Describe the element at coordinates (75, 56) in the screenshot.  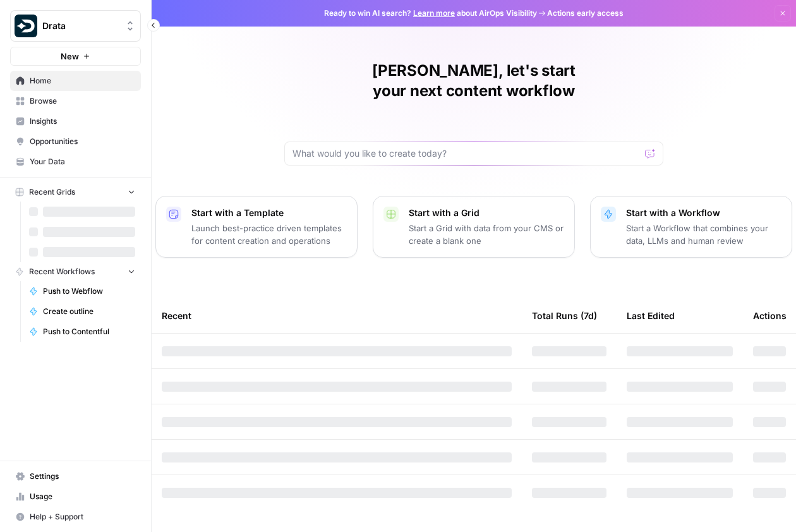
I see `button: New` at that location.